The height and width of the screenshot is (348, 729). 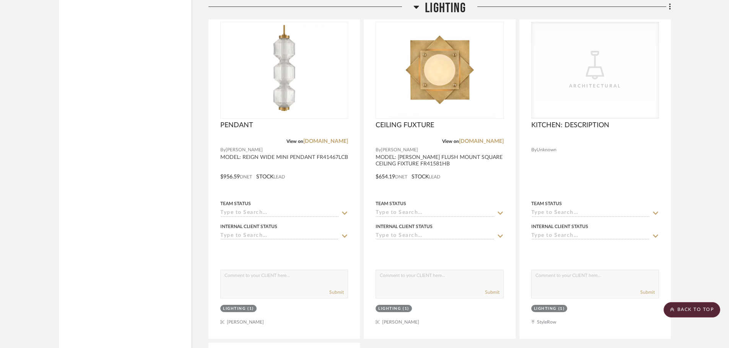 What do you see at coordinates (570, 125) in the screenshot?
I see `span: KITCHEN: DESCRIPTION` at bounding box center [570, 125].